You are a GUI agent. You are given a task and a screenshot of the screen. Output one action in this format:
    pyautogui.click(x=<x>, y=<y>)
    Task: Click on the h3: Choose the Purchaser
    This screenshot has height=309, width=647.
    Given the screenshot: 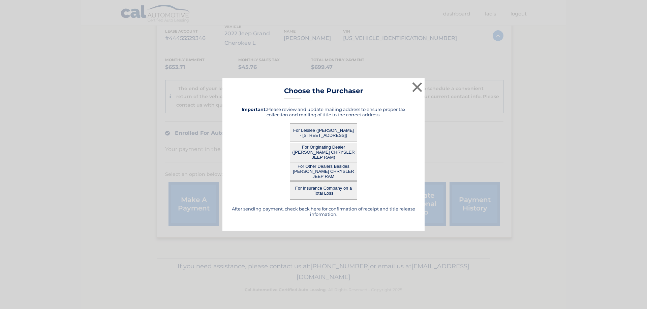 What is the action you would take?
    pyautogui.click(x=323, y=93)
    